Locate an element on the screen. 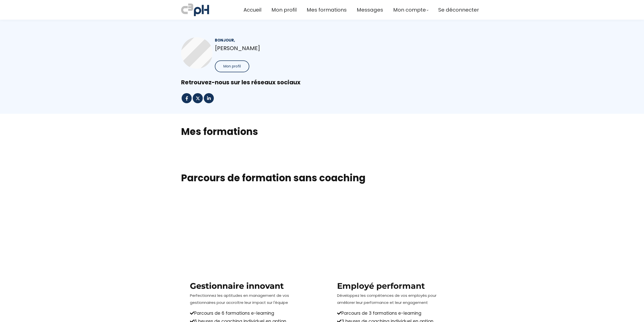 This screenshot has width=644, height=322. h1: Parcours de formation sans coaching is located at coordinates (322, 178).